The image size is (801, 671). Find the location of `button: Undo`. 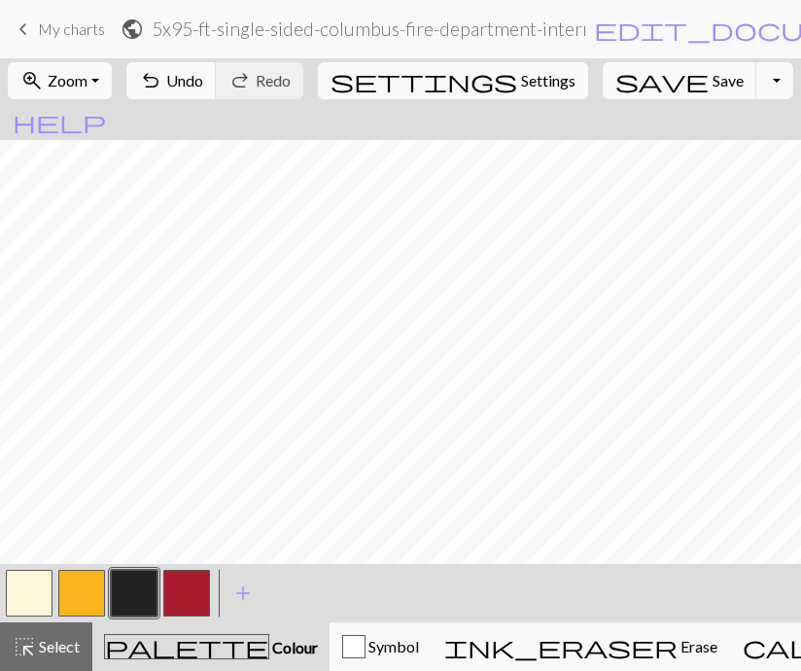

button: Undo is located at coordinates (171, 81).